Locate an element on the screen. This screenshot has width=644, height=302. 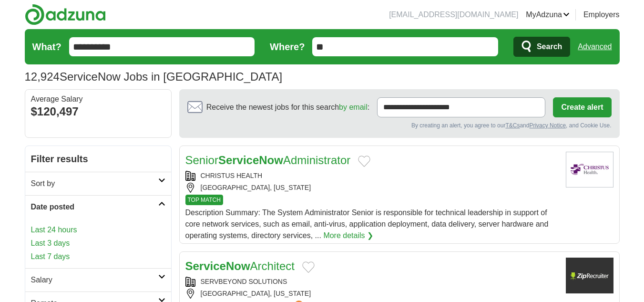
a: Privacy Notice is located at coordinates (547, 126).